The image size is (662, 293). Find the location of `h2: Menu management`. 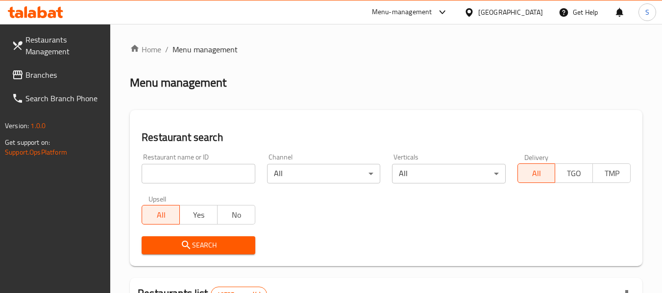

h2: Menu management is located at coordinates (178, 83).